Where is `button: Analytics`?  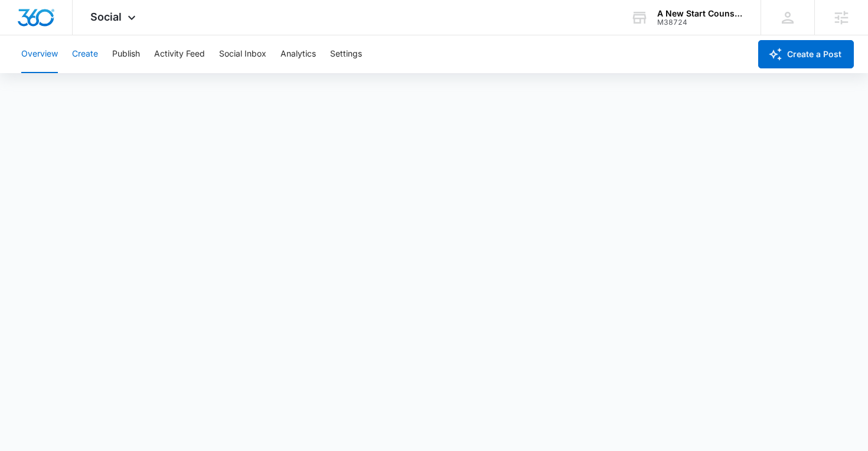
button: Analytics is located at coordinates (298, 54).